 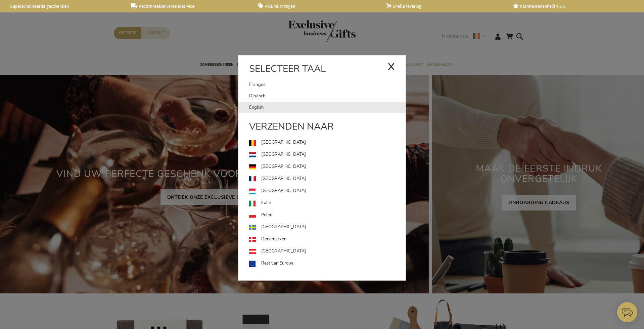 What do you see at coordinates (62, 6) in the screenshot?
I see `a: Gepersonaliseerde geschenken` at bounding box center [62, 6].